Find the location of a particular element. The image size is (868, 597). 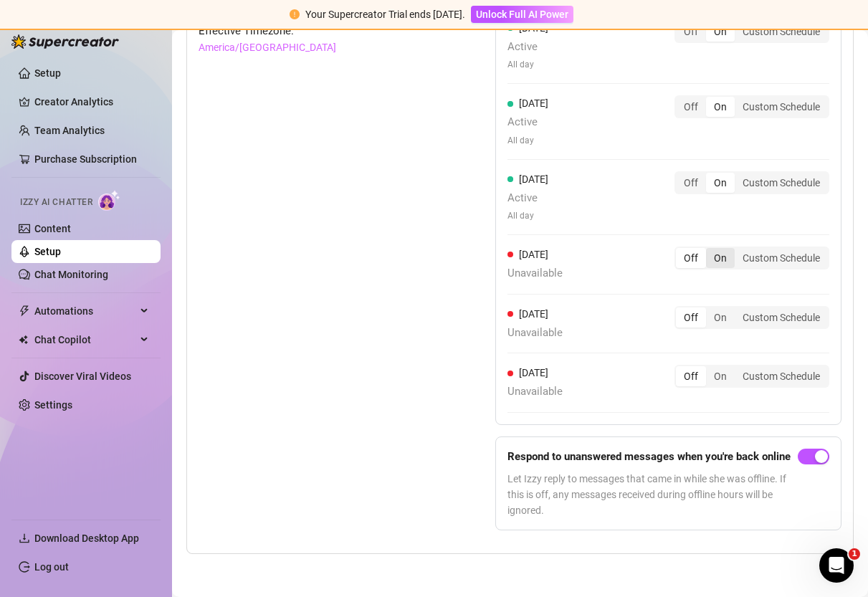

a: Discover Viral Videos is located at coordinates (82, 377).